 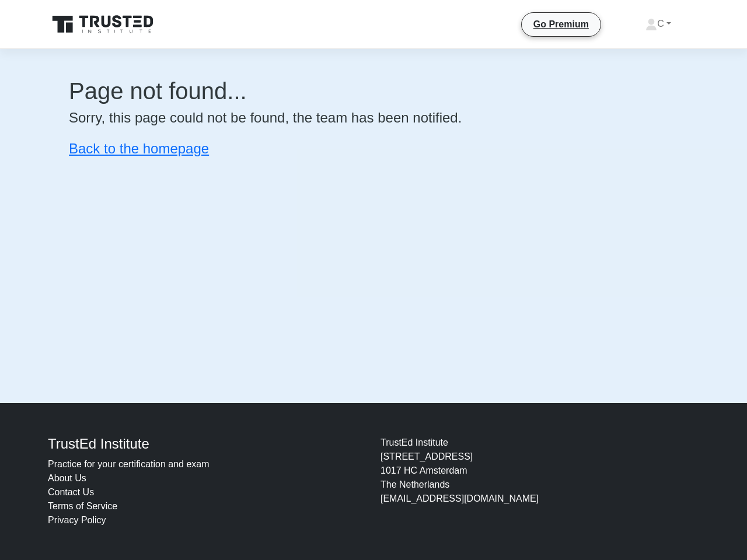 I want to click on a: Practice for your certification and exam, so click(x=129, y=464).